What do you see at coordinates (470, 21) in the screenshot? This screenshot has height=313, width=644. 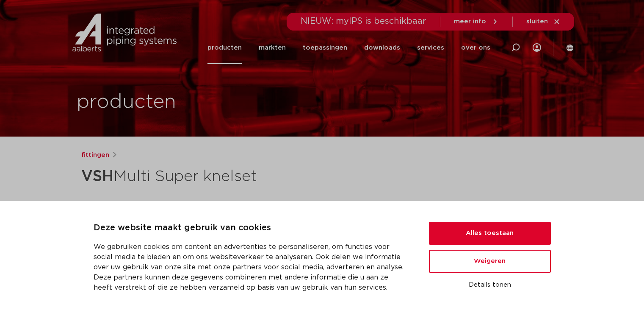 I see `span: meer info` at bounding box center [470, 21].